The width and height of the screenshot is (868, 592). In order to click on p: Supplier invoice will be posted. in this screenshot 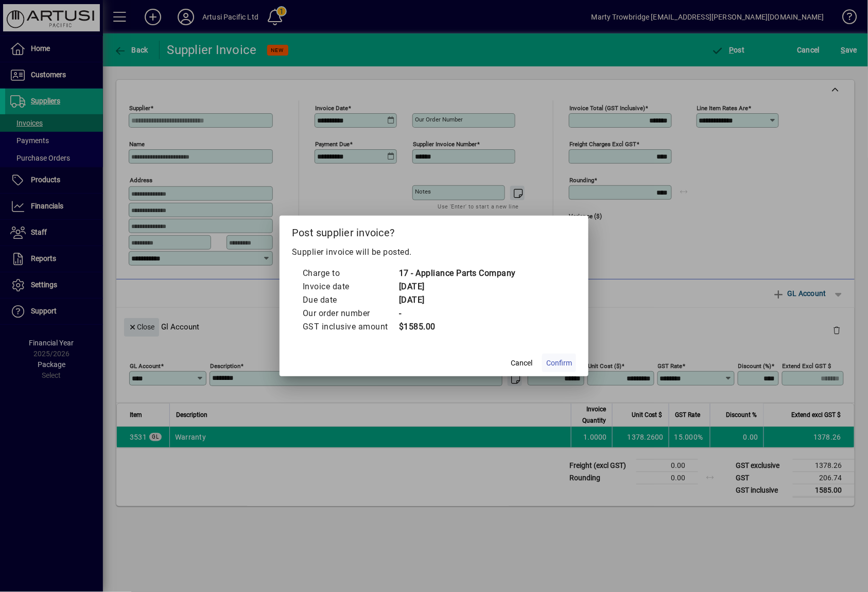, I will do `click(434, 252)`.